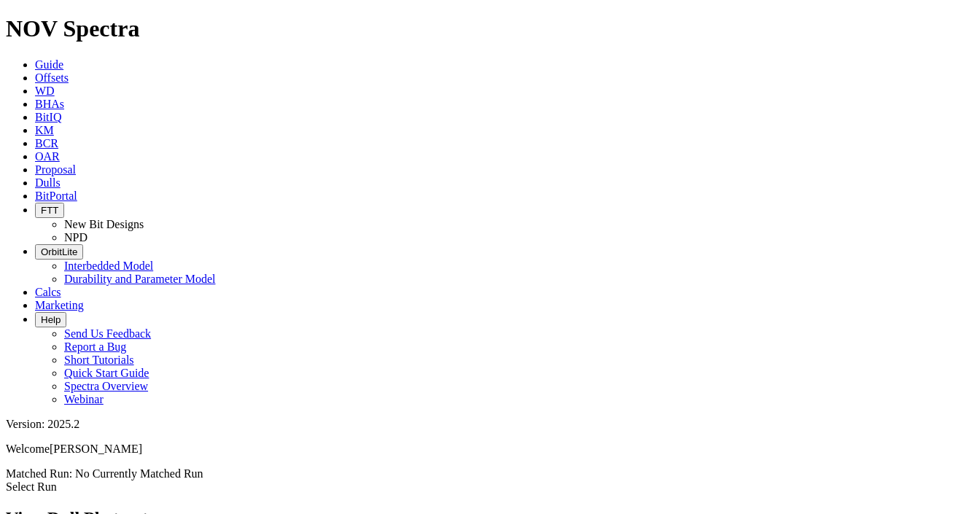 The height and width of the screenshot is (514, 980). What do you see at coordinates (108, 266) in the screenshot?
I see `a: Interbedded Model` at bounding box center [108, 266].